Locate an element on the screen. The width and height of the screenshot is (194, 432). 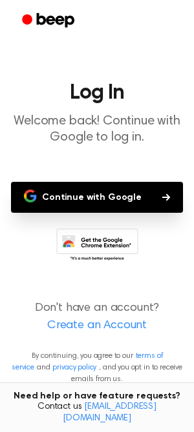
span: Contact us is located at coordinates (97, 413).